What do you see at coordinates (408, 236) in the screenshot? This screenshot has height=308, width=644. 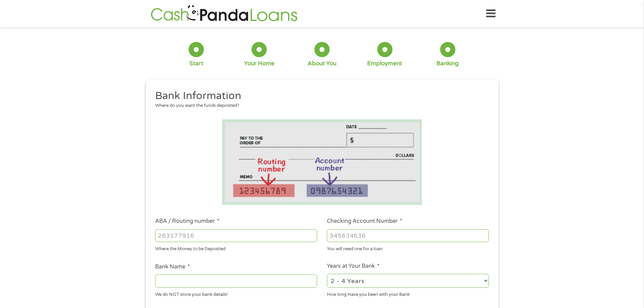 I see `input: 345634636` at bounding box center [408, 236].